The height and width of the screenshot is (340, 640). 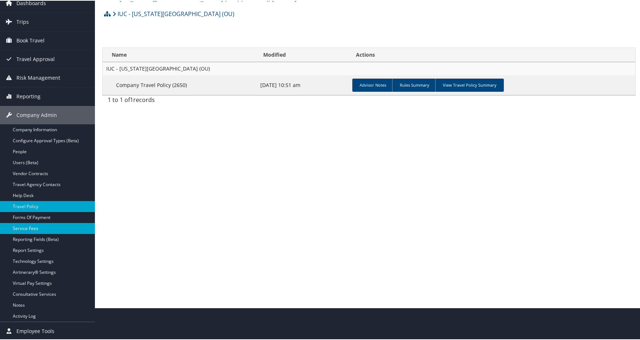 I want to click on span: Risk Management, so click(x=38, y=77).